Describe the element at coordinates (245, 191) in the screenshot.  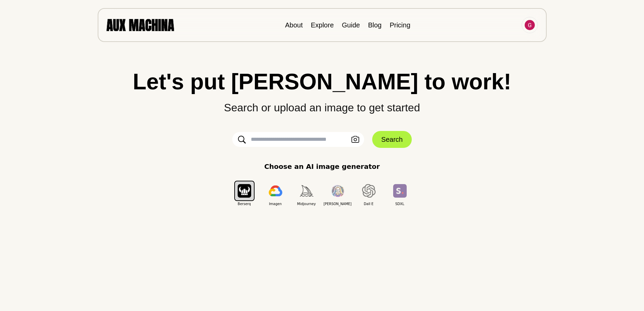
I see `img: Berserq` at that location.